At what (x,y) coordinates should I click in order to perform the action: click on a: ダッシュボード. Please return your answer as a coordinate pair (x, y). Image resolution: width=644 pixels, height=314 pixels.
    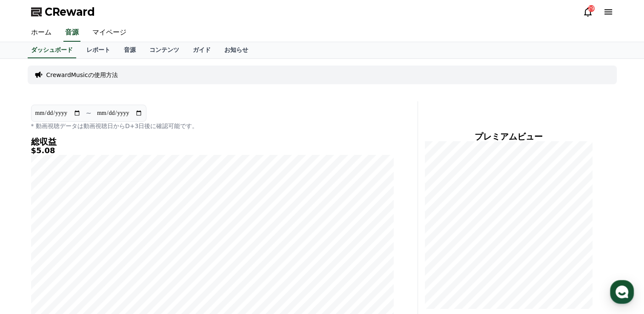
    Looking at the image, I should click on (52, 50).